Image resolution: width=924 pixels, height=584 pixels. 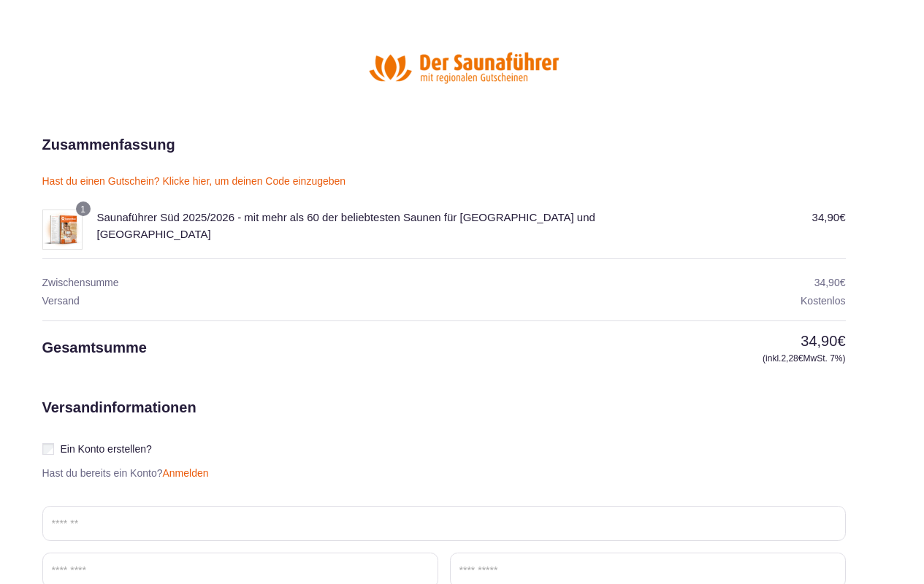 What do you see at coordinates (109, 144) in the screenshot?
I see `h2: Zusammenfassung` at bounding box center [109, 144].